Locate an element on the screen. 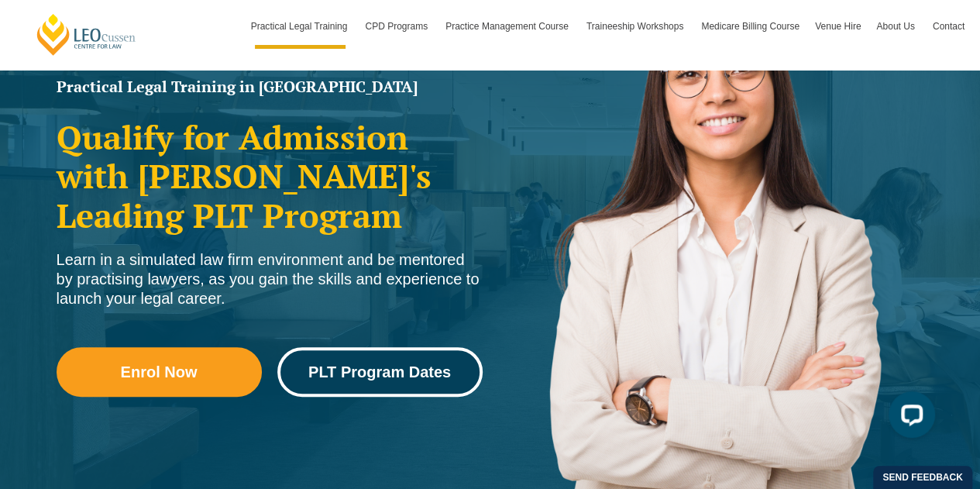  a: CPD Programs is located at coordinates (397, 26).